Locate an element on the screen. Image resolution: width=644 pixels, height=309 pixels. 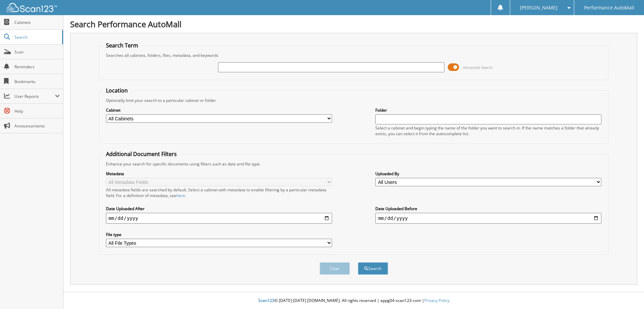
span: Bookmarks is located at coordinates (37, 81).